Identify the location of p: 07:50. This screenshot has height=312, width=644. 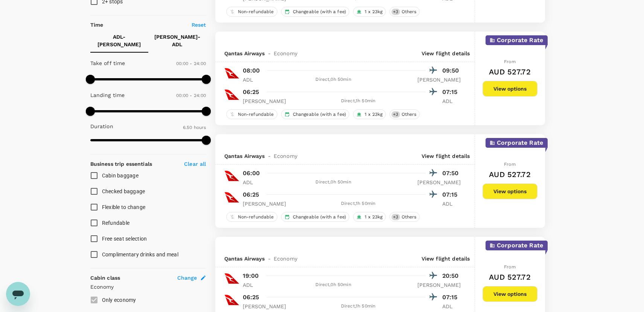
(451, 173).